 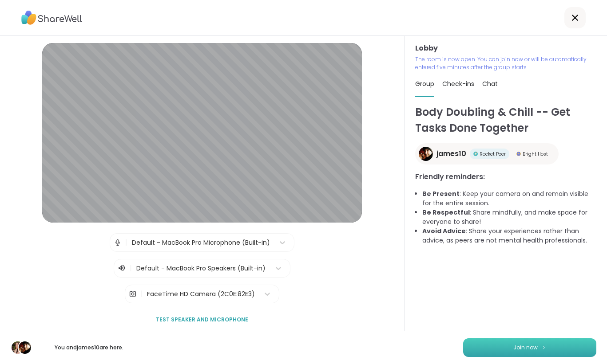 I want to click on li: : Share your experiences rather than advice, as peers are not mental health professionals., so click(x=509, y=236).